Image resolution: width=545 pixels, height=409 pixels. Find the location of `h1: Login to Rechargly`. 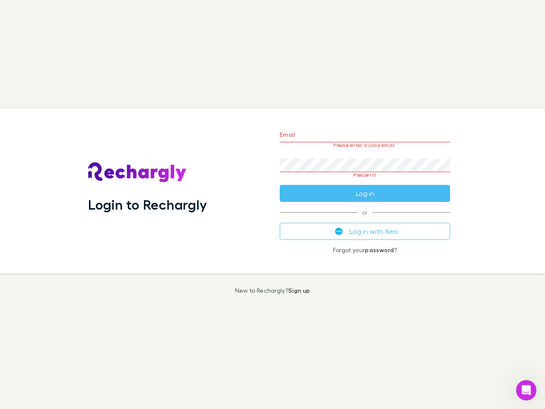

h1: Login to Rechargly is located at coordinates (147, 204).